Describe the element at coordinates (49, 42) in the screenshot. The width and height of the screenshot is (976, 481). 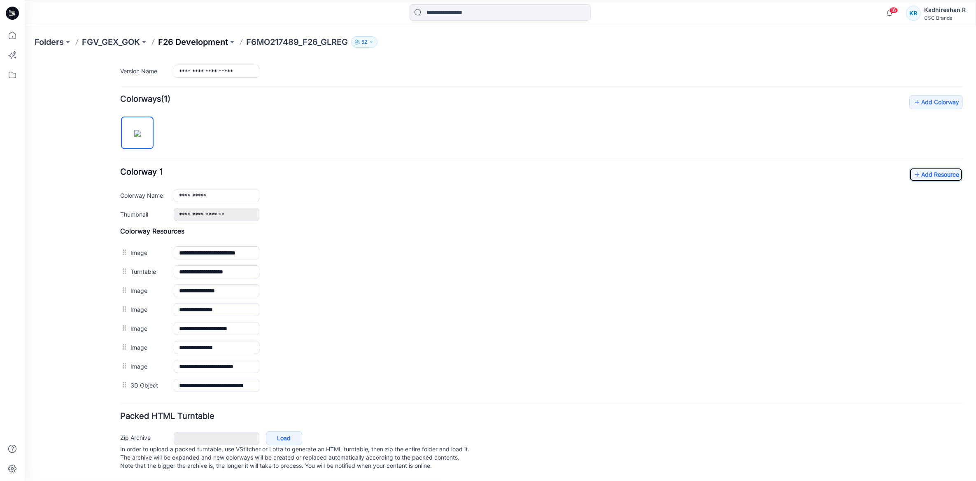
I see `p: Folders` at that location.